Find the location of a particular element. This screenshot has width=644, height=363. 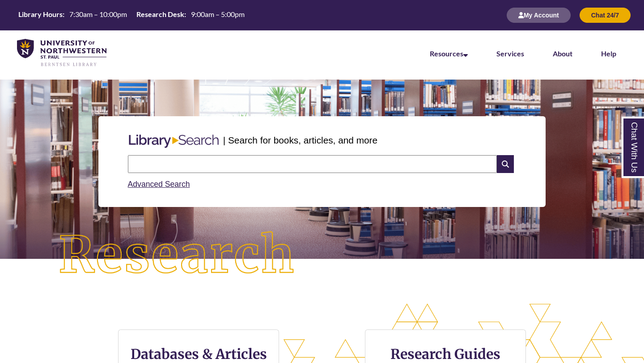

th: Library Hours: is located at coordinates (40, 14).